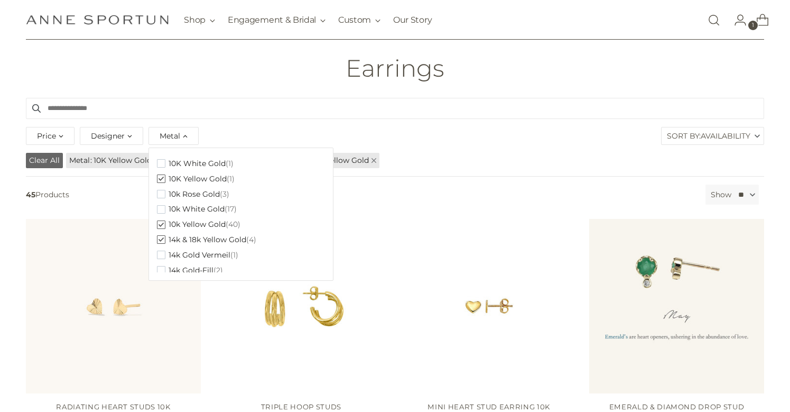 The width and height of the screenshot is (790, 412). Describe the element at coordinates (759, 20) in the screenshot. I see `a: Open cart modal` at that location.